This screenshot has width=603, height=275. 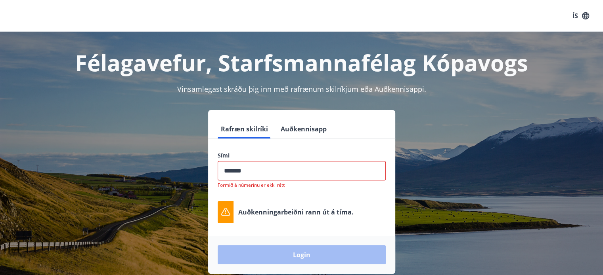 What do you see at coordinates (303, 129) in the screenshot?
I see `button: Auðkennisapp` at bounding box center [303, 129].